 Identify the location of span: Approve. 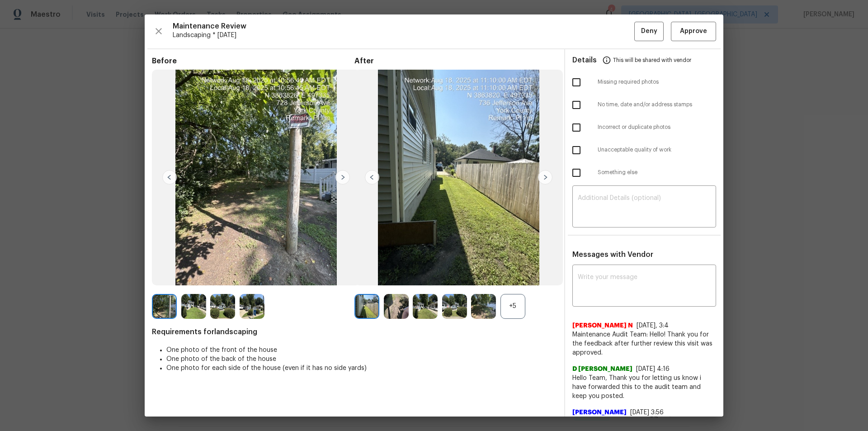
(693, 31).